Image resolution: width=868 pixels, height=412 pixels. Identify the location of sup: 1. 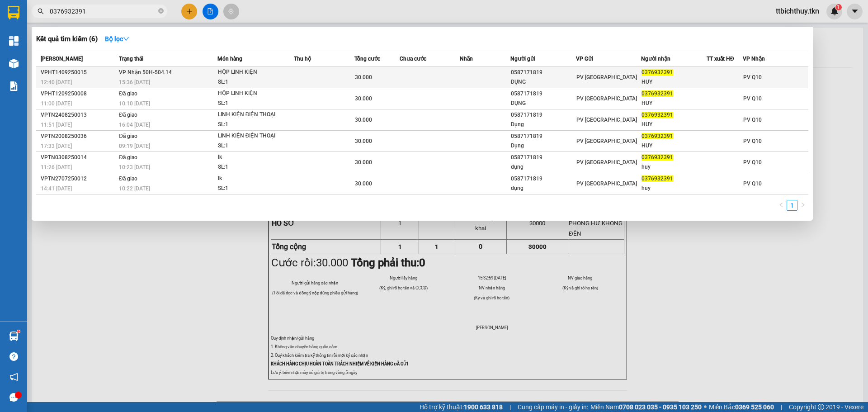
(18, 332).